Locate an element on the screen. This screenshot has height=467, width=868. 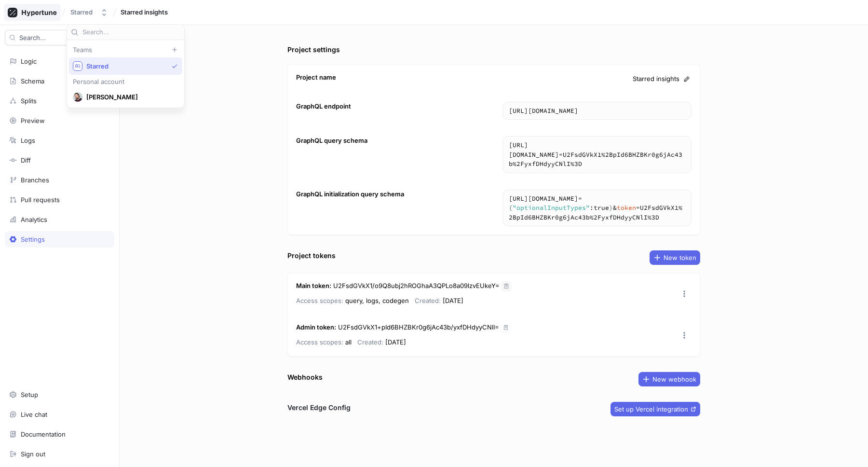
p: all is located at coordinates (323, 342).